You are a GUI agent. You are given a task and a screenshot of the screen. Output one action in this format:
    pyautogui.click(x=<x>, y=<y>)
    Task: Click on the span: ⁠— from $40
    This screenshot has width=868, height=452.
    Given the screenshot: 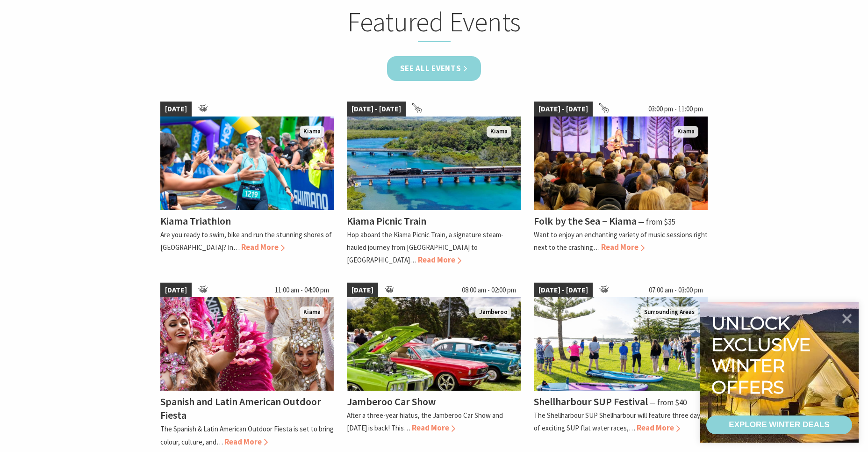 What is the action you would take?
    pyautogui.click(x=668, y=403)
    